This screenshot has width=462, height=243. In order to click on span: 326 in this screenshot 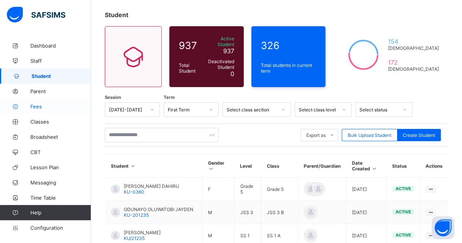, I will do `click(288, 45)`.